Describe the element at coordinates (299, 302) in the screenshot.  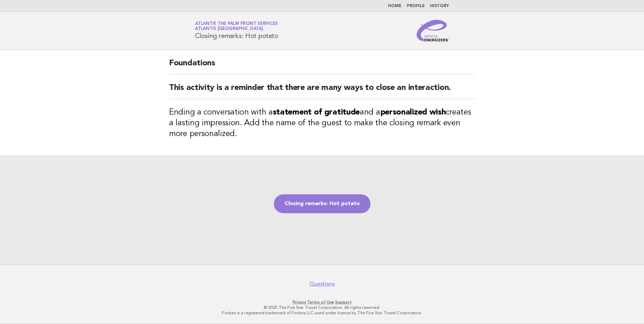
I see `a: Privacy` at that location.